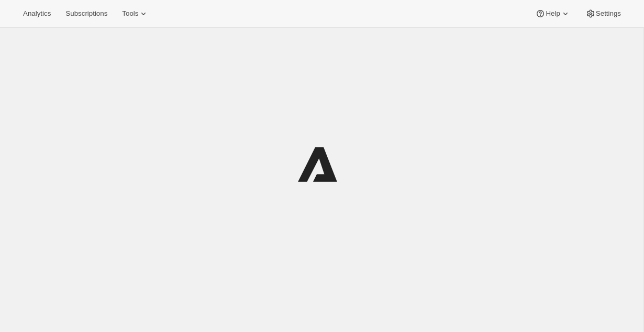 This screenshot has height=332, width=644. What do you see at coordinates (608, 14) in the screenshot?
I see `span: Settings` at bounding box center [608, 14].